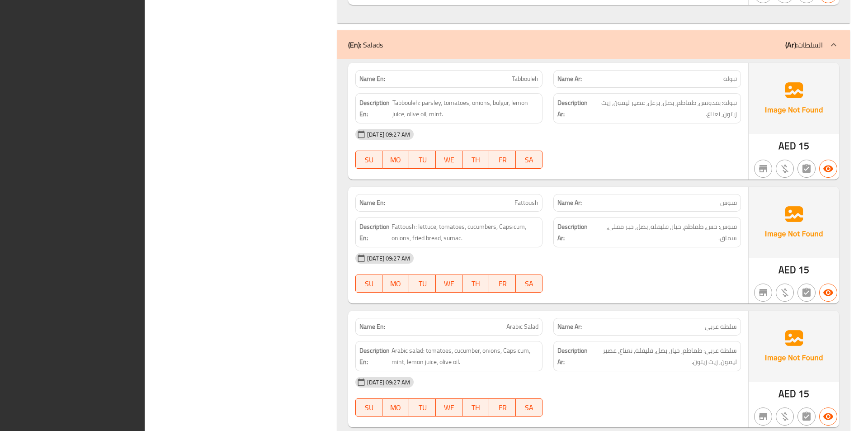 The width and height of the screenshot is (868, 431). Describe the element at coordinates (526, 203) in the screenshot. I see `span: Fattoush` at that location.